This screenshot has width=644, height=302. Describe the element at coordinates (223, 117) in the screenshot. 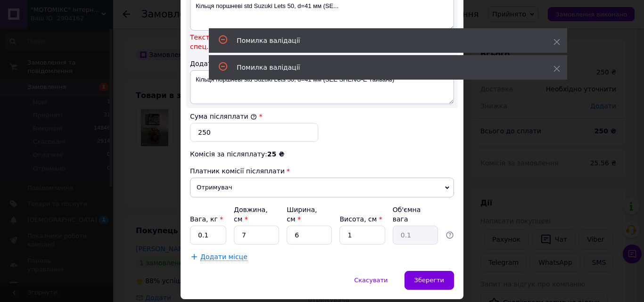

I see `label: Сума післяплати` at that location.